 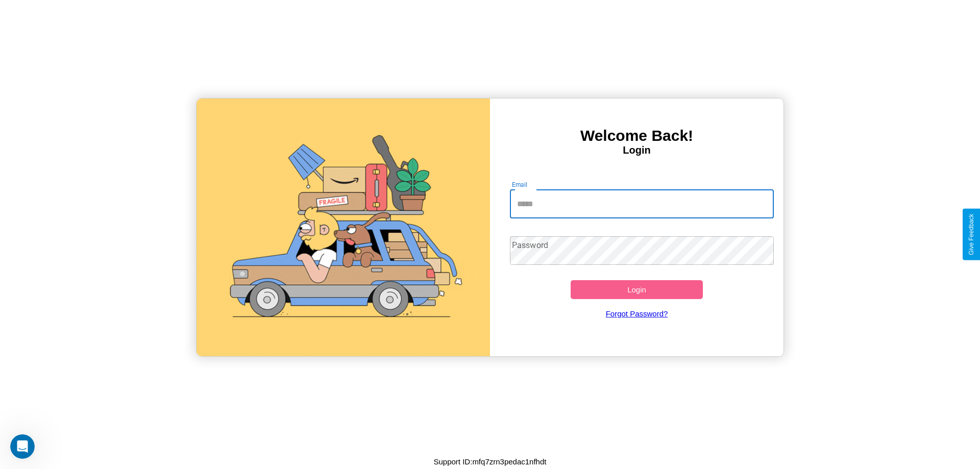 What do you see at coordinates (637, 150) in the screenshot?
I see `h4: Login` at bounding box center [637, 150].